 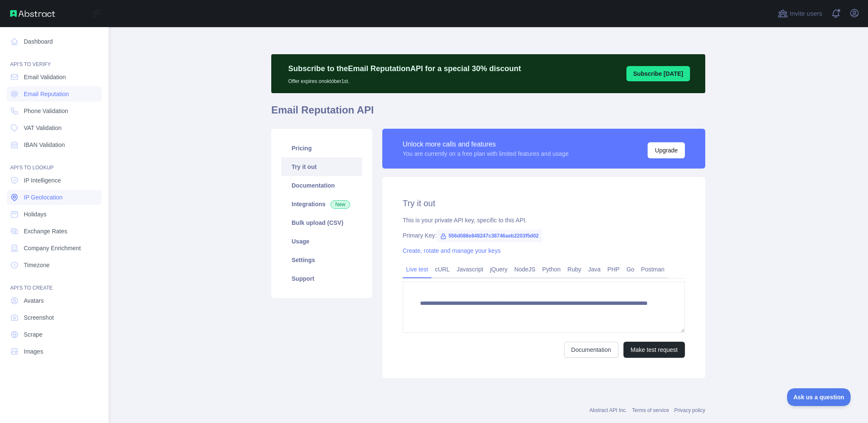 What do you see at coordinates (43, 181) in the screenshot?
I see `span: IP Intelligence` at bounding box center [43, 181].